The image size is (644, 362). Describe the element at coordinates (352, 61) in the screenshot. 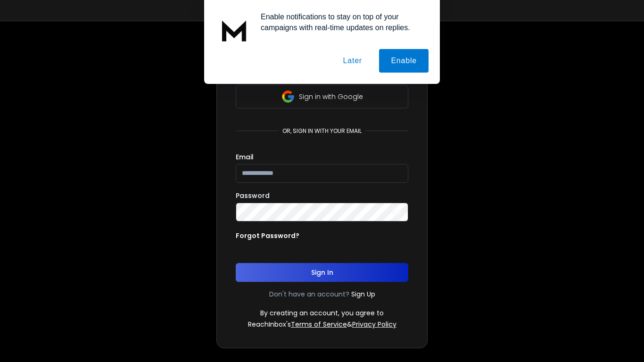

I see `button: Later` at that location.